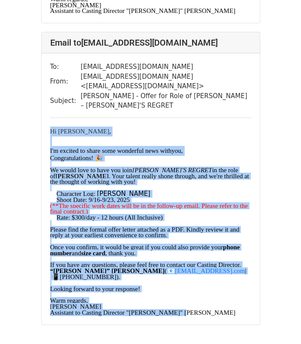  What do you see at coordinates (65, 81) in the screenshot?
I see `td: From:` at bounding box center [65, 81].